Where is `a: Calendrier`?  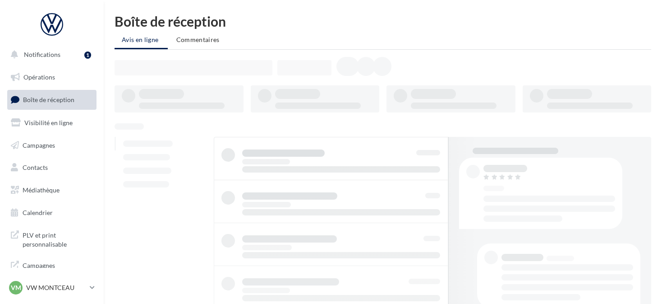 a: Calendrier is located at coordinates (52, 212).